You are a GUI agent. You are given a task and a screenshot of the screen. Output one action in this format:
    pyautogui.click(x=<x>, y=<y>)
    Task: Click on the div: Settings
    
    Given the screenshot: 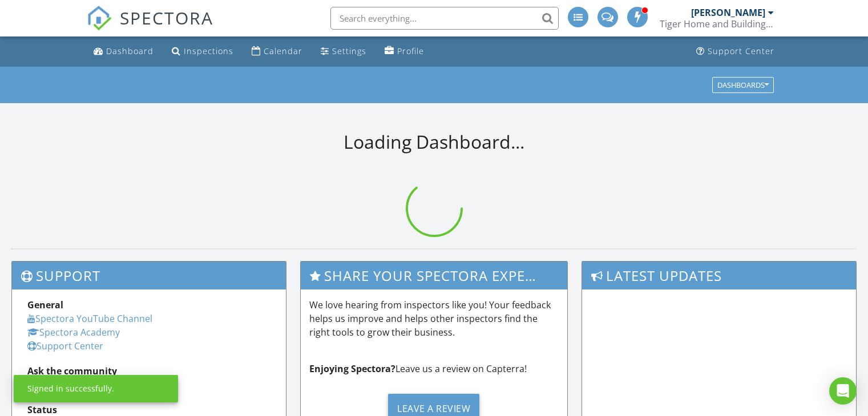 What is the action you would take?
    pyautogui.click(x=349, y=50)
    